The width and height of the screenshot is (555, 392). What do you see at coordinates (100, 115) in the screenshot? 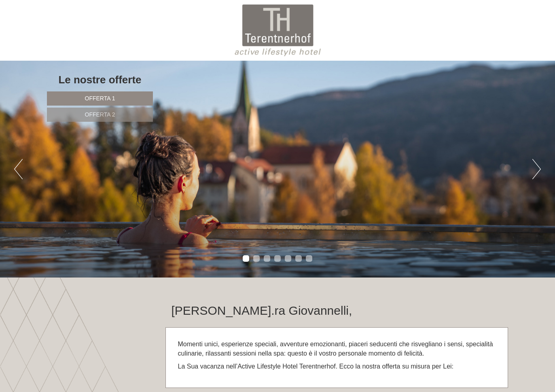
I see `span: Offerta 2` at bounding box center [100, 115].